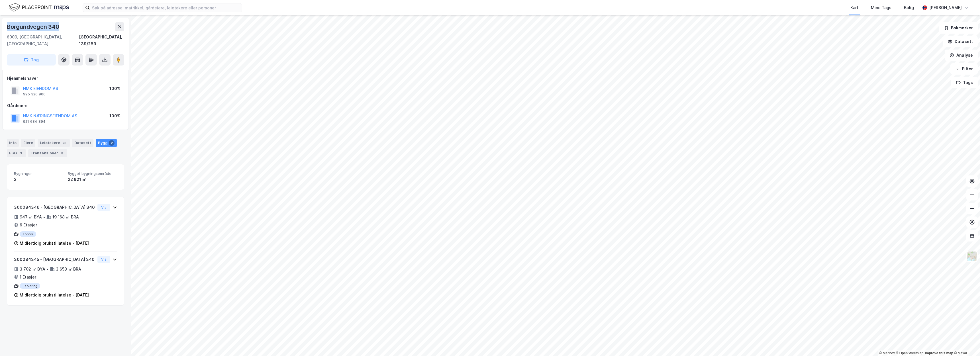 The image size is (980, 356). Describe the element at coordinates (958, 28) in the screenshot. I see `button: Bokmerker` at that location.